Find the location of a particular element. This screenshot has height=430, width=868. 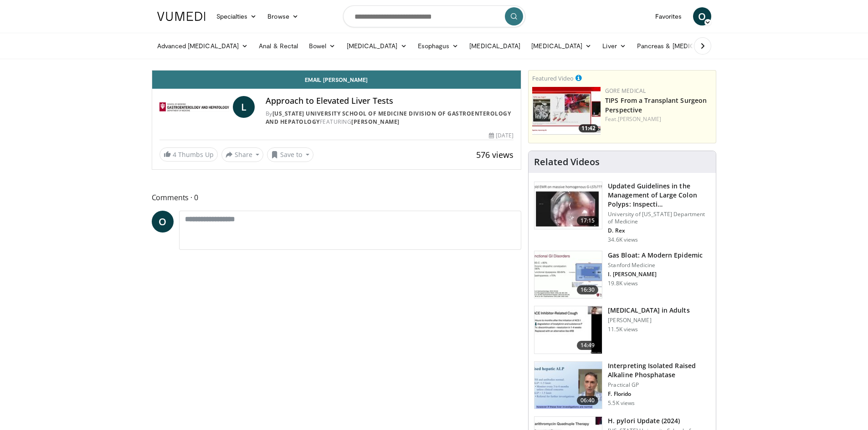

h3: H. pylori Update (2024) is located at coordinates (659, 421).